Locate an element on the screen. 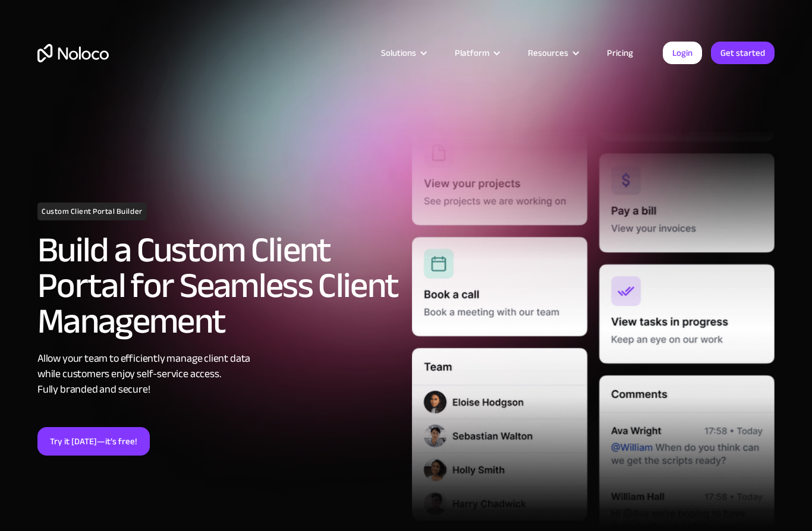  div: Allow your team to efficiently manage client data while customers enjoy self-service access. Full... is located at coordinates (219, 374).